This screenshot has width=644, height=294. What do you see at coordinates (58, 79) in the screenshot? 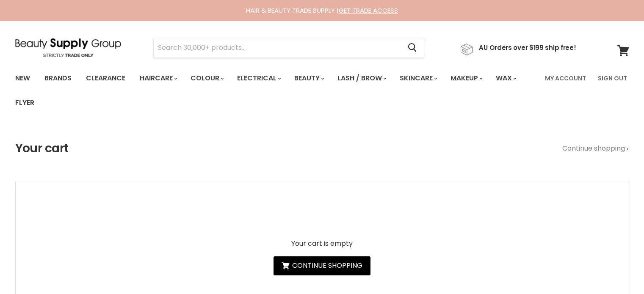
I see `a: Brands` at bounding box center [58, 79].